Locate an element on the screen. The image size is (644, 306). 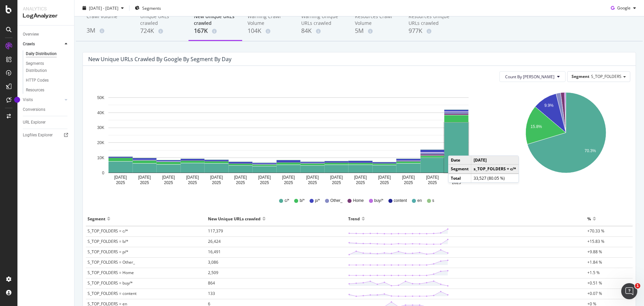
div: Segment is located at coordinates (96, 218).